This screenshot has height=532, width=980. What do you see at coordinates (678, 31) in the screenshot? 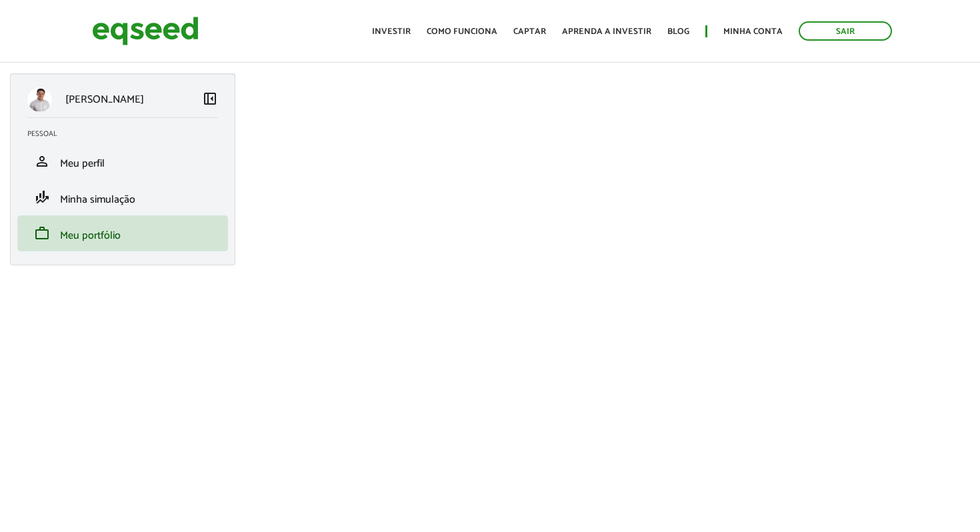
I see `a: Blog` at bounding box center [678, 31].